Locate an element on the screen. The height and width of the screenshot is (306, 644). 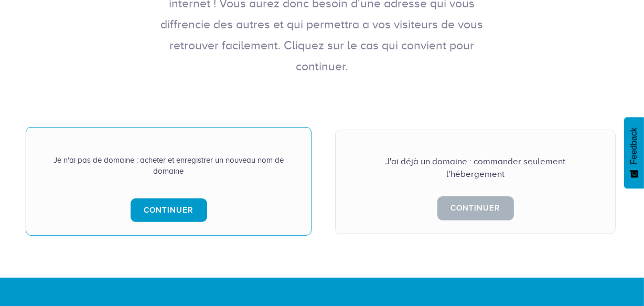
span: Feedback is located at coordinates (634, 146).